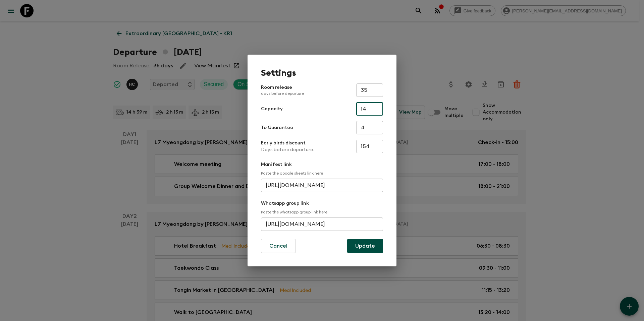 The image size is (644, 321). What do you see at coordinates (322, 203) in the screenshot?
I see `p: Whatsapp group link` at bounding box center [322, 203].